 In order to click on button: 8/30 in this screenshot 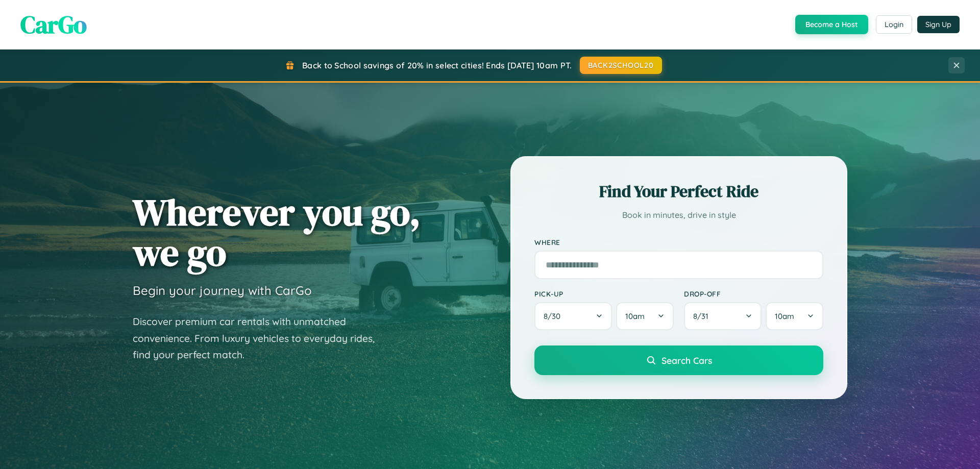, I will do `click(573, 316)`.